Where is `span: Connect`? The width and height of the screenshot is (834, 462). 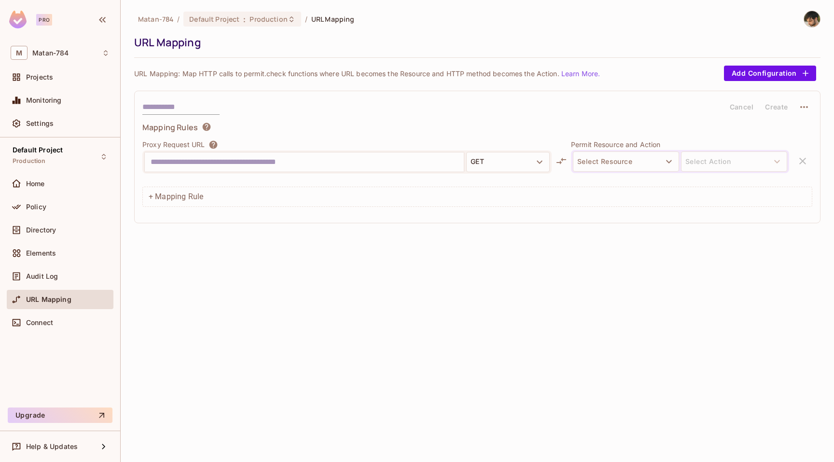 span: Connect is located at coordinates (40, 323).